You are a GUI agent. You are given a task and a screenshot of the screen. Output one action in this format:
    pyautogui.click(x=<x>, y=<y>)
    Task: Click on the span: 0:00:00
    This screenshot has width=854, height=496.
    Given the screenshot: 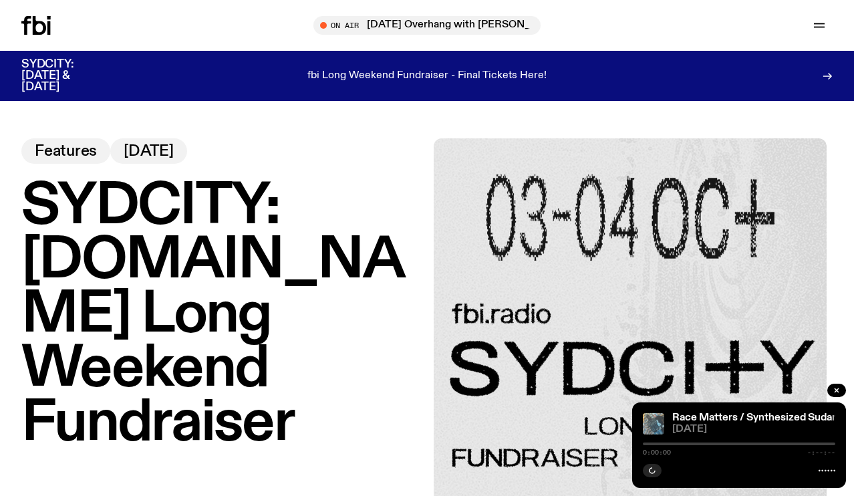 What is the action you would take?
    pyautogui.click(x=657, y=452)
    